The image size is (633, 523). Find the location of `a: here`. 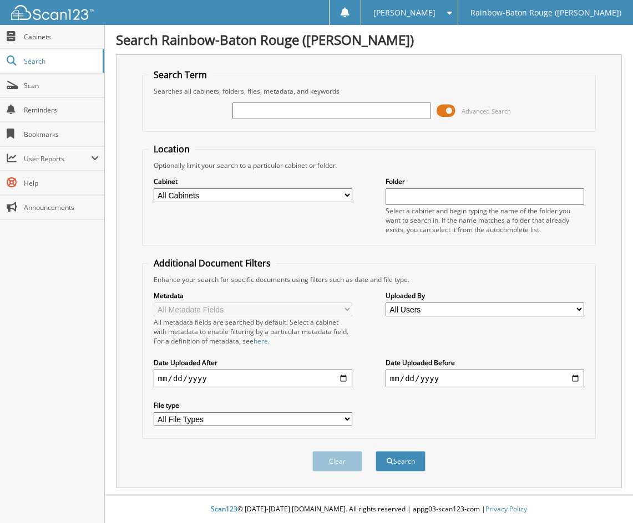

a: here is located at coordinates (261, 341).